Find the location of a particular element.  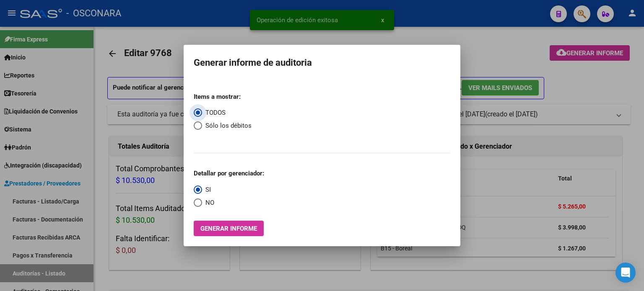

span: TODOS is located at coordinates (214, 112).